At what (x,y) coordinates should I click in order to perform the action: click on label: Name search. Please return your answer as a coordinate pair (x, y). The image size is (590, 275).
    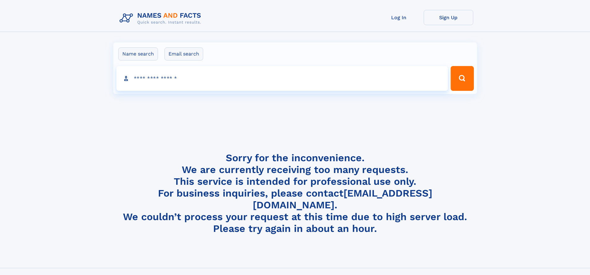
    Looking at the image, I should click on (138, 54).